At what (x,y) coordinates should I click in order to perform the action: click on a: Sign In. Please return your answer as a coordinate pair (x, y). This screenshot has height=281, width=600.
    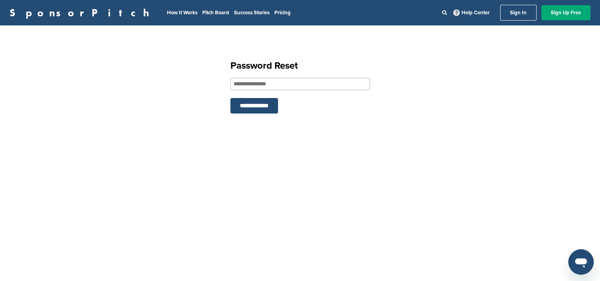
    Looking at the image, I should click on (518, 13).